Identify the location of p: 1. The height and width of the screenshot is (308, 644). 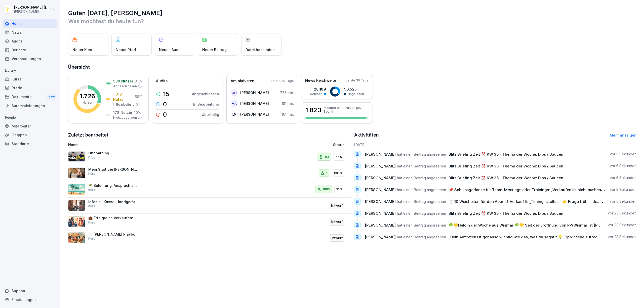
(327, 173).